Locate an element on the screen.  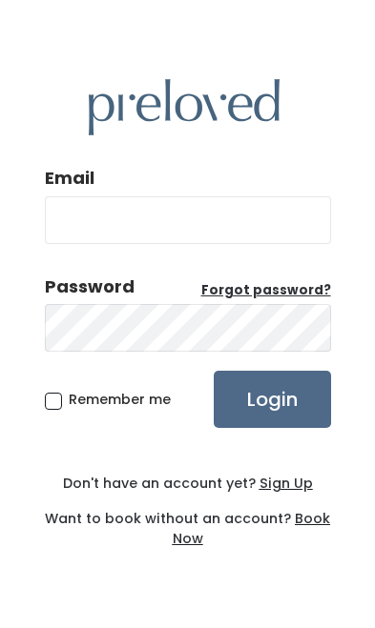
div: Password is located at coordinates (90, 287).